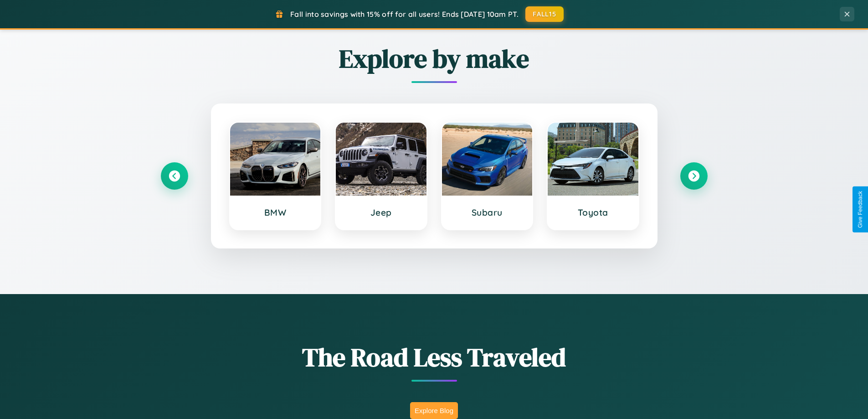 Image resolution: width=868 pixels, height=419 pixels. Describe the element at coordinates (434, 58) in the screenshot. I see `h2: Explore by make` at that location.